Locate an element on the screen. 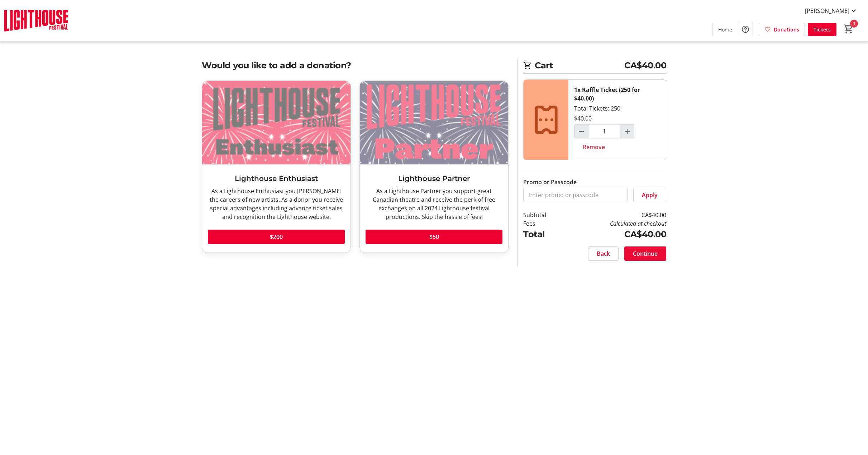 The image size is (868, 455). button: Help is located at coordinates (745, 29).